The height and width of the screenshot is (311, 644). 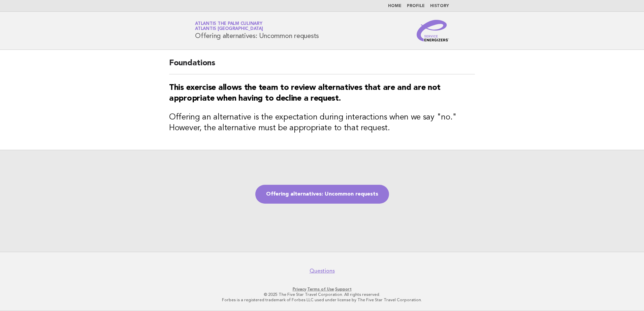 What do you see at coordinates (257, 31) in the screenshot?
I see `h1: Offering alternatives: Uncommon requests` at bounding box center [257, 31].